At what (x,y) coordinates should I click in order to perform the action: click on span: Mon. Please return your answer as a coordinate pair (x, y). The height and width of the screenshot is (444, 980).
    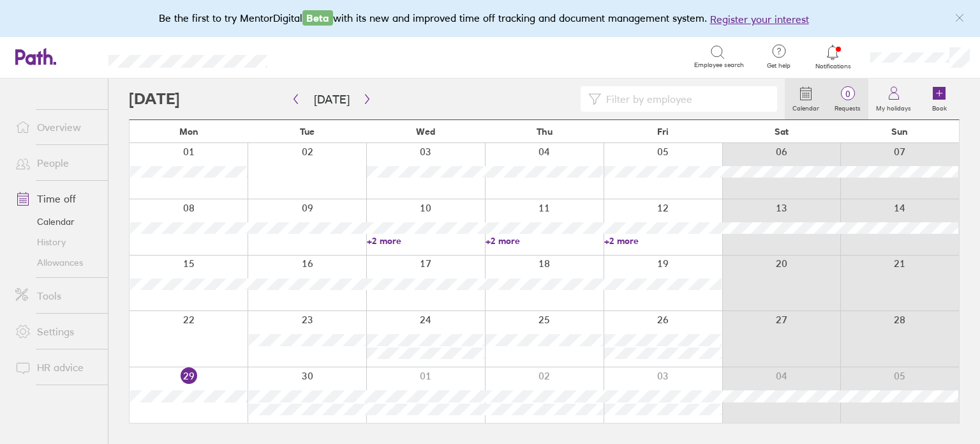
    Looking at the image, I should click on (189, 131).